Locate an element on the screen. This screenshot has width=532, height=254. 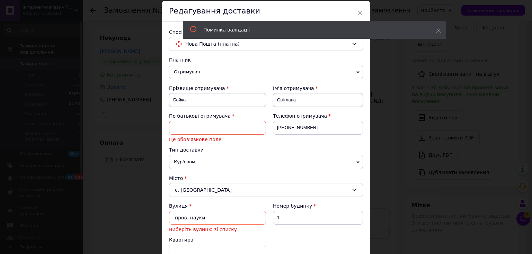
span: Прізвище отримувача is located at coordinates (197, 88).